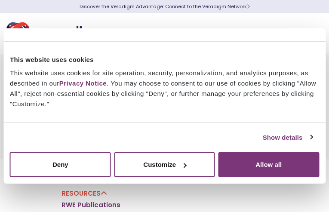 The height and width of the screenshot is (212, 329). I want to click on div: This website uses cookies, so click(164, 59).